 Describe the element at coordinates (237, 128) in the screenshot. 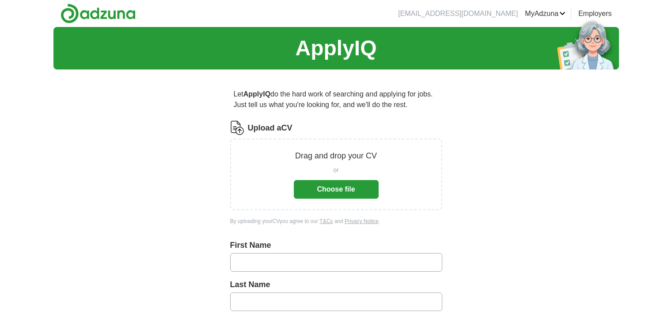

I see `img: CV Icon` at that location.